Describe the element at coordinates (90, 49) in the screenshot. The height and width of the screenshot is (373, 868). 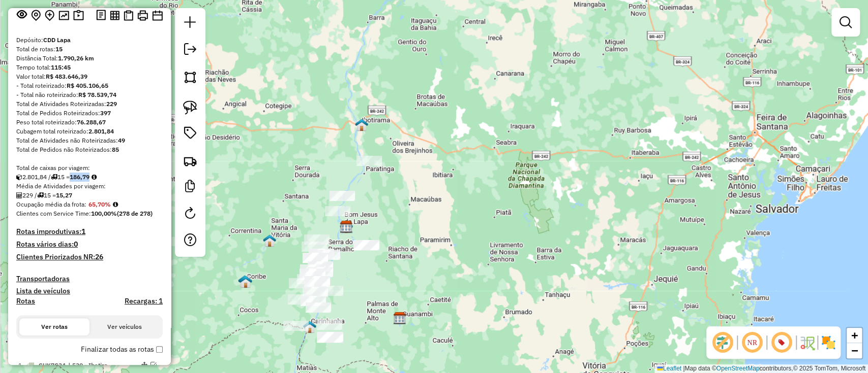
I see `div: Total de rotas:` at that location.